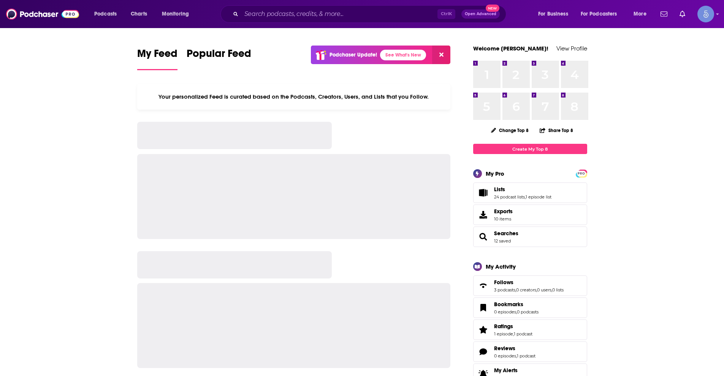  Describe the element at coordinates (553, 14) in the screenshot. I see `span: For Business` at that location.